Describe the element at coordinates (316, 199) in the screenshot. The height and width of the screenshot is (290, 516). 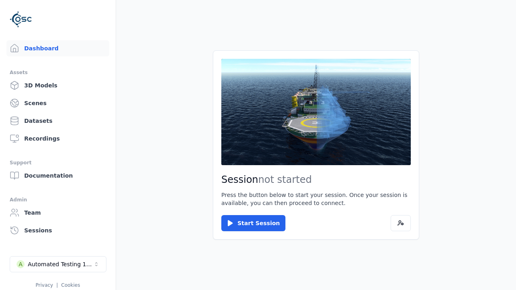
I see `p: Press the button below to start your session. Once your session is available, you can then procee...` at that location.